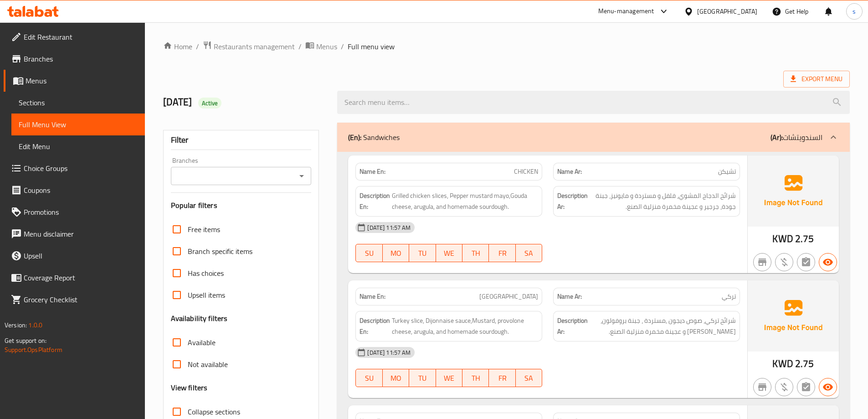 The width and height of the screenshot is (868, 419). Describe the element at coordinates (80, 234) in the screenshot. I see `span: Menu disclaimer` at that location.